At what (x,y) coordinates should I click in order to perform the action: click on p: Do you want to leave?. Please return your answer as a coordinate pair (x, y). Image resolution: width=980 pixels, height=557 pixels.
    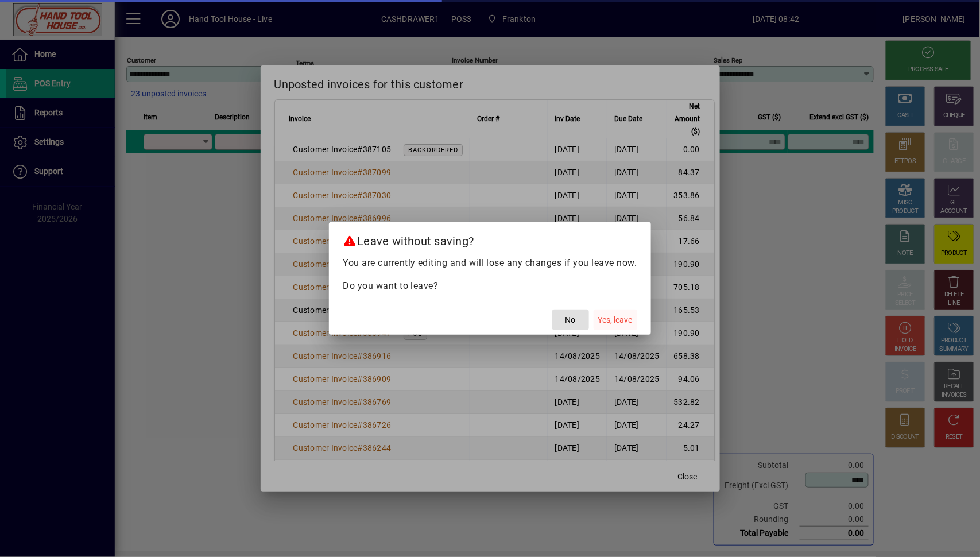
    Looking at the image, I should click on (490, 286).